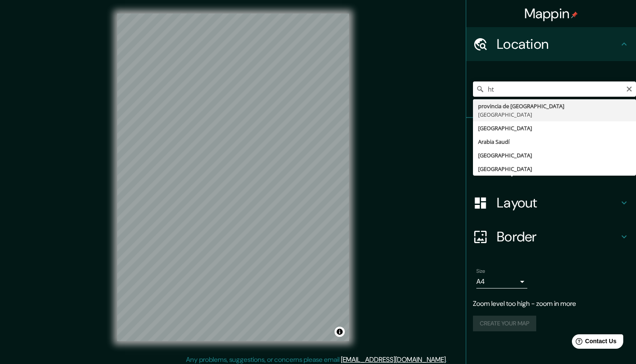 The width and height of the screenshot is (636, 364). I want to click on div: Pins, so click(551, 135).